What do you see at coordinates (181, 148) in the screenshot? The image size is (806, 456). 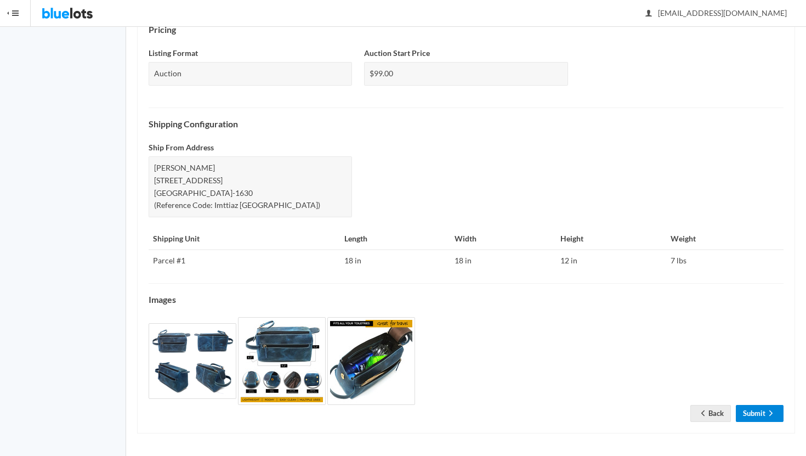 I see `label: Ship From Address` at bounding box center [181, 148].